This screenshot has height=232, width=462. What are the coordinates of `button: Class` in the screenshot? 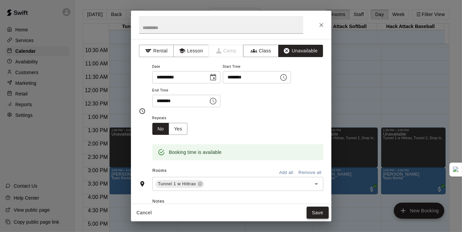 It's located at (260, 51).